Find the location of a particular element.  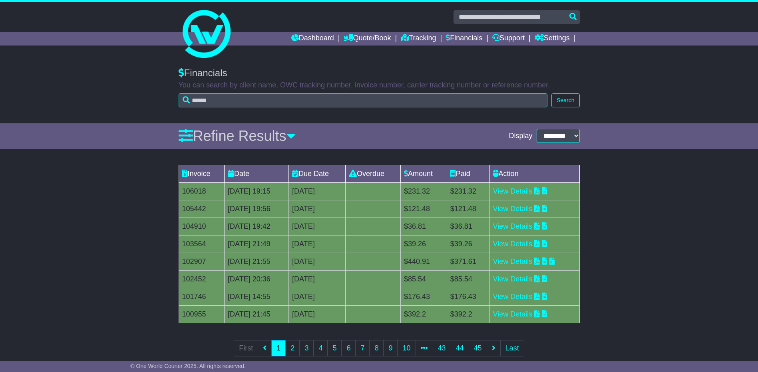

td: 102452 is located at coordinates (201, 279).